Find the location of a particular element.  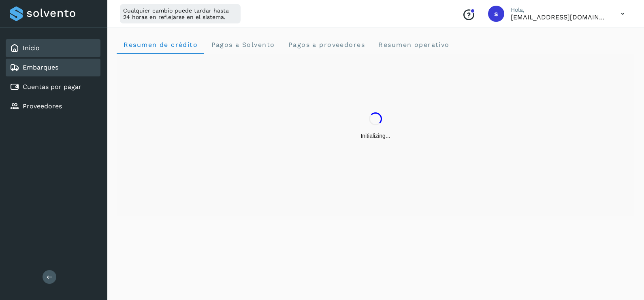

a: Embarques is located at coordinates (41, 67).